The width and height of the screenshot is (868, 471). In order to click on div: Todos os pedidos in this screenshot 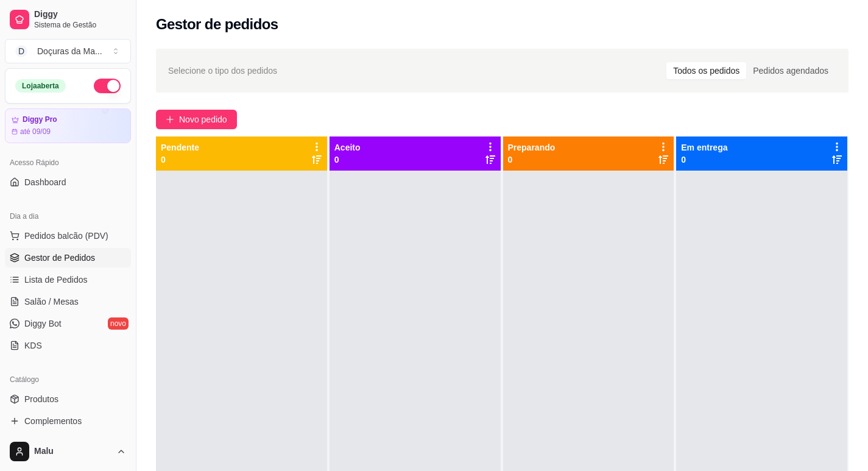, I will do `click(706, 71)`.